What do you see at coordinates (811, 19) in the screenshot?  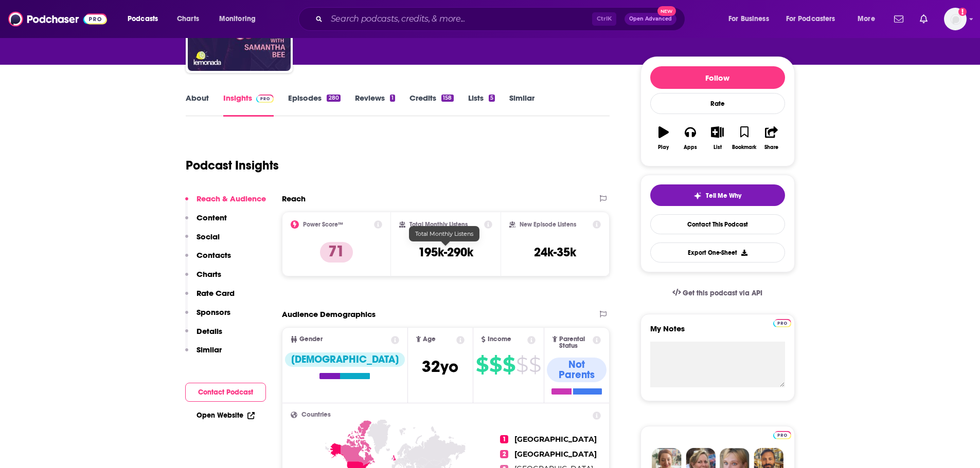 I see `span: For Podcasters` at bounding box center [811, 19].